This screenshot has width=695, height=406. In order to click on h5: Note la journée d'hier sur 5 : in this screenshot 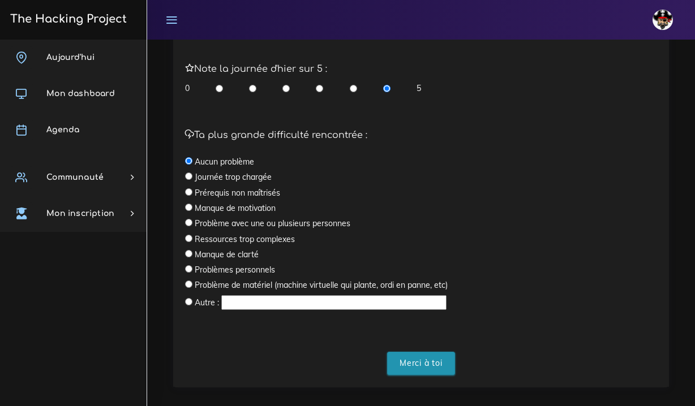, I will do `click(421, 69)`.